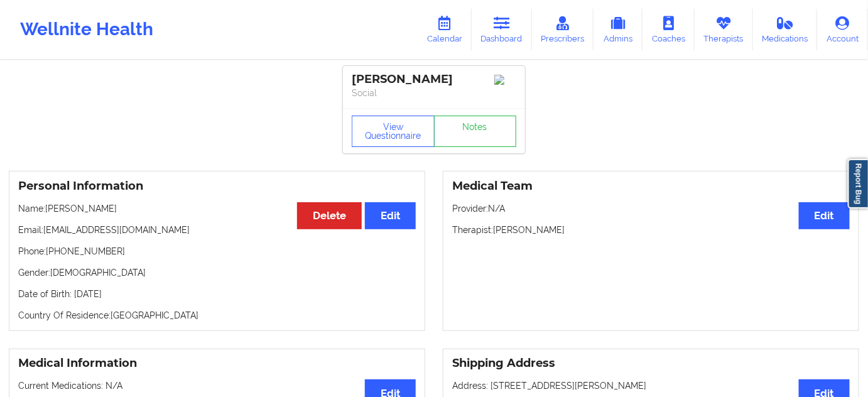 The width and height of the screenshot is (868, 397). What do you see at coordinates (502, 29) in the screenshot?
I see `a: Dashboard` at bounding box center [502, 29].